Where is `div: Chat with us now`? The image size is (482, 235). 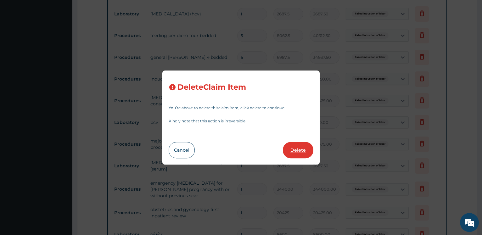
div: Chat with us now is located at coordinates (69, 39).